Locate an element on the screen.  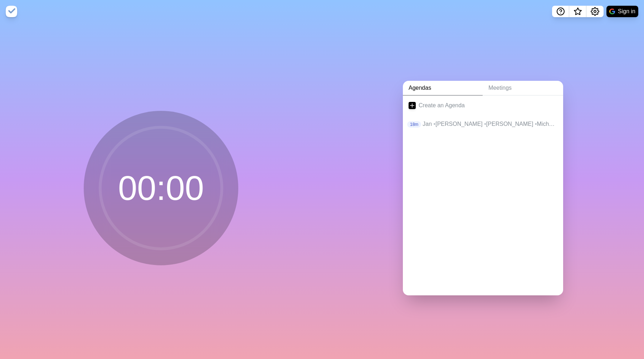
button: Sign in is located at coordinates (622, 11).